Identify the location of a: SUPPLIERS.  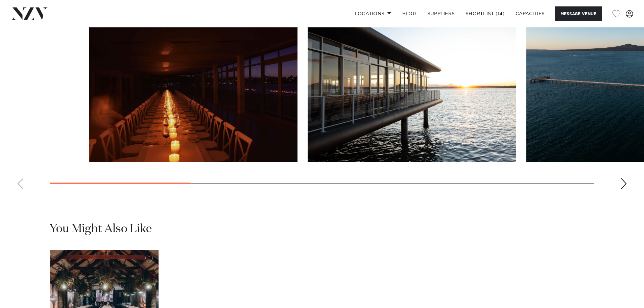
(441, 14).